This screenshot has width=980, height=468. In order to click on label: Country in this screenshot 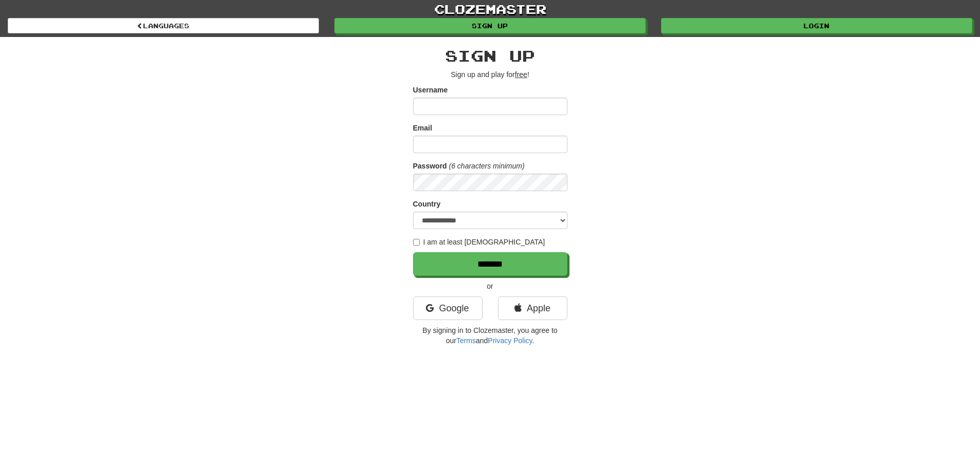, I will do `click(427, 204)`.